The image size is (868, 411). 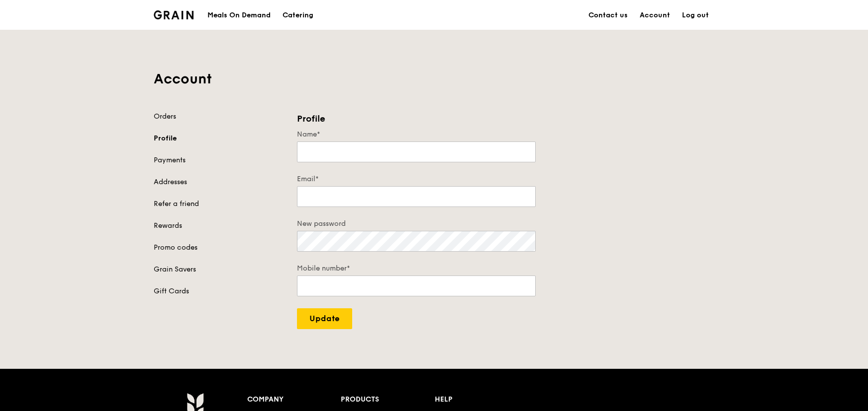 I want to click on div: Meals On Demand, so click(x=239, y=15).